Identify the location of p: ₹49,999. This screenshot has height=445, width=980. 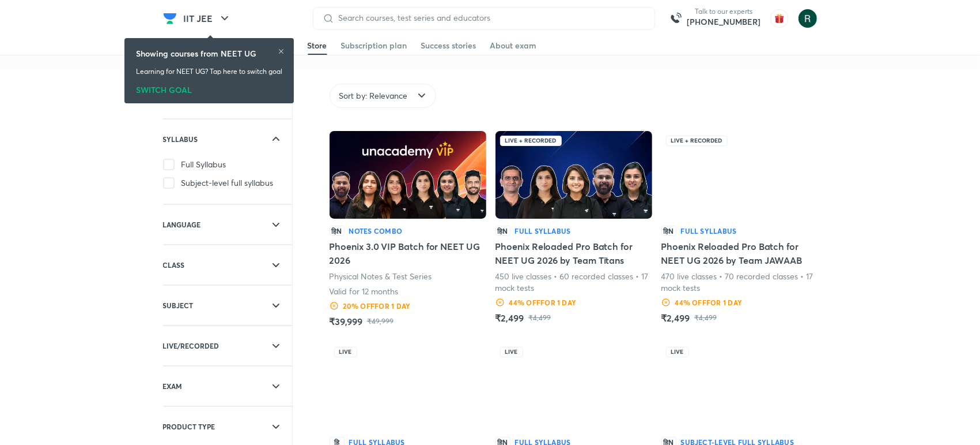
(380, 321).